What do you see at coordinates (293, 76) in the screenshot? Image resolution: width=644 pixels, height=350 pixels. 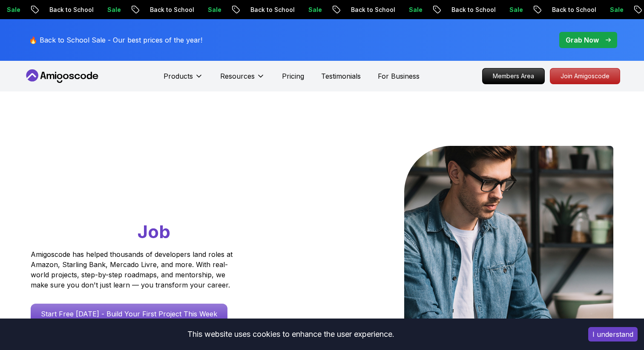 I see `a: Pricing` at bounding box center [293, 76].